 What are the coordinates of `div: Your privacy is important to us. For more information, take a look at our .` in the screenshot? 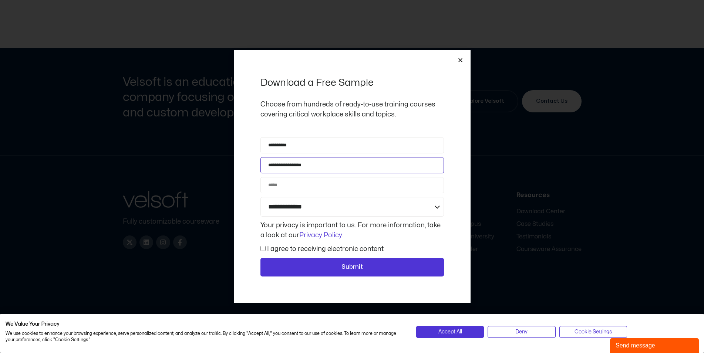 It's located at (352, 230).